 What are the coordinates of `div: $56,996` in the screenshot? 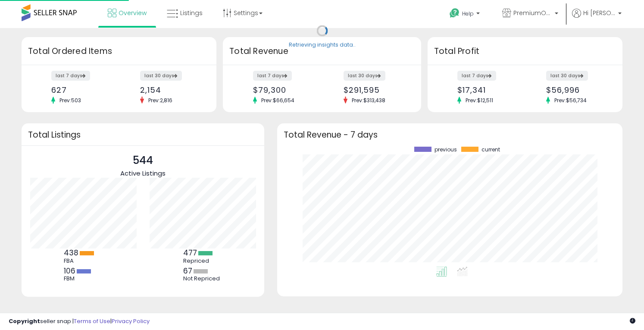 It's located at (577, 90).